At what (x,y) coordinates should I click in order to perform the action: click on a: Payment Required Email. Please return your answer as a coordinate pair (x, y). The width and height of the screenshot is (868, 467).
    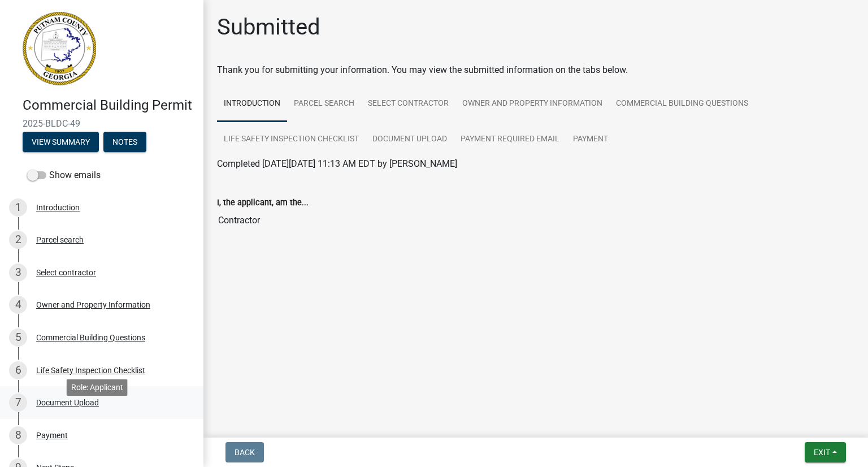
    Looking at the image, I should click on (510, 140).